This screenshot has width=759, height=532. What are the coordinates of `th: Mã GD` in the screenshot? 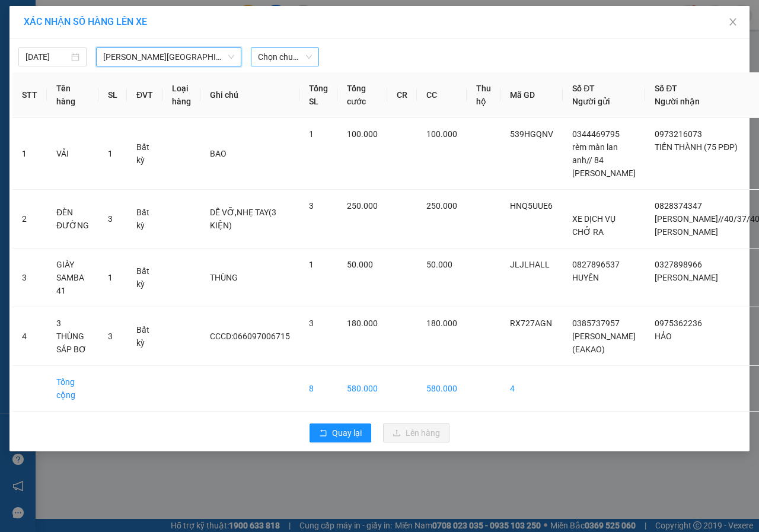 It's located at (531, 95).